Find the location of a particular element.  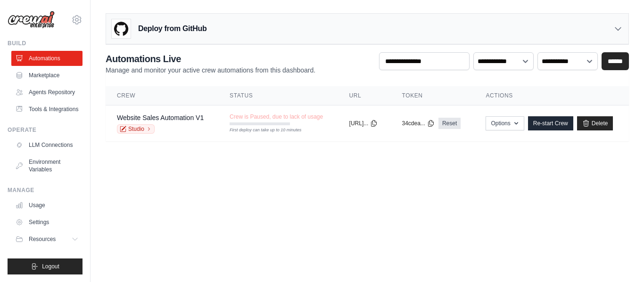

th: Token is located at coordinates (433, 96).